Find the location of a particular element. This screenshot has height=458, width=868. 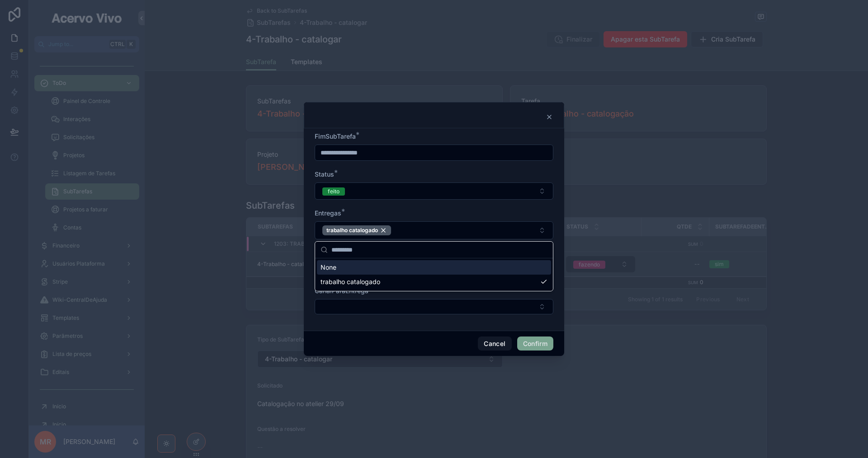

button: Cancel is located at coordinates (494, 344).